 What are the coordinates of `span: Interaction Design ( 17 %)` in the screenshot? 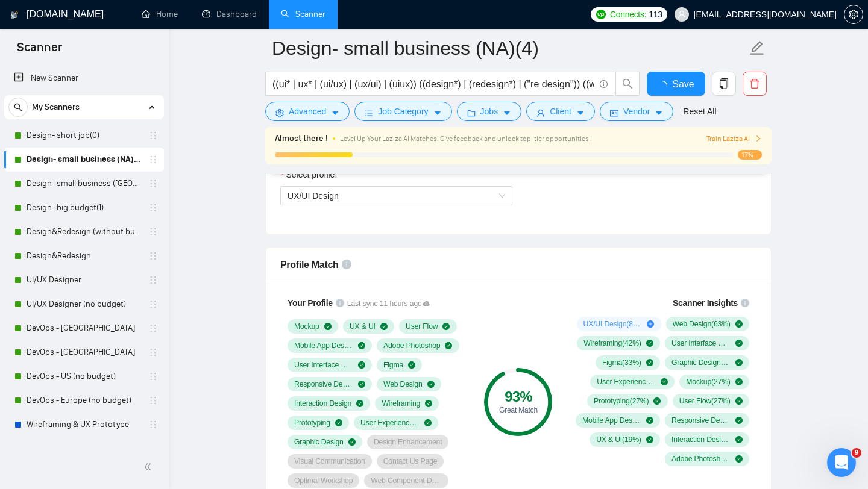 It's located at (701, 439).